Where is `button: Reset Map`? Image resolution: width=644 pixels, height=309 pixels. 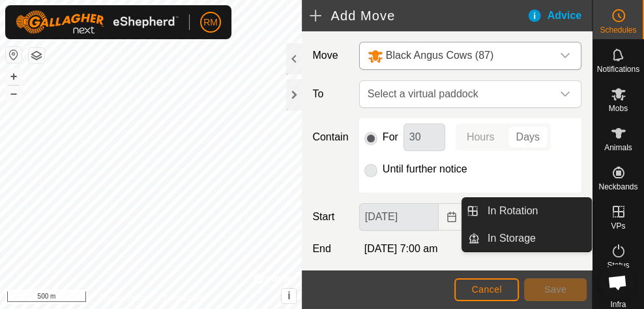
button: Reset Map is located at coordinates (13, 55).